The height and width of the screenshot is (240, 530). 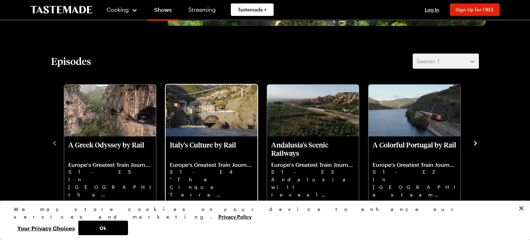 I want to click on img: Andalusia's Scenic Railways, so click(x=313, y=110).